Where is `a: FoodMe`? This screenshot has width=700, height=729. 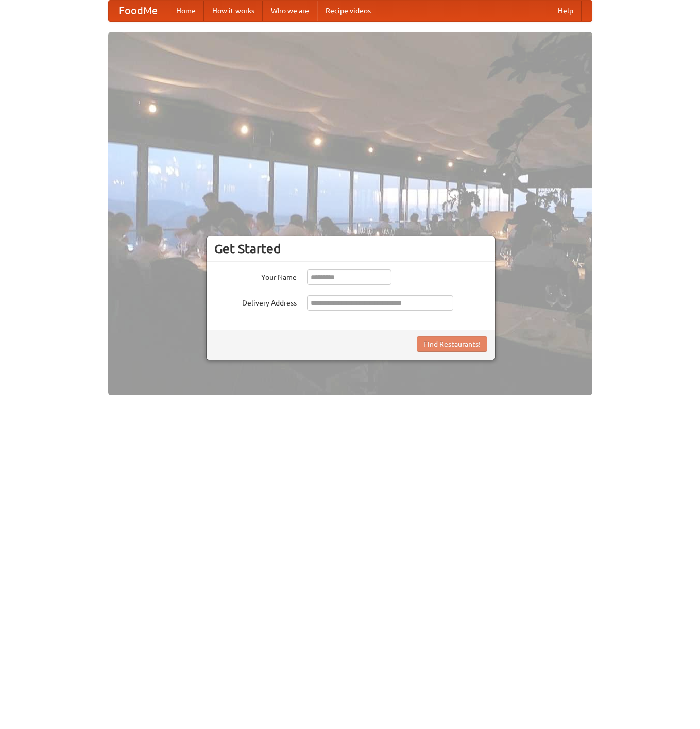 a: FoodMe is located at coordinates (138, 11).